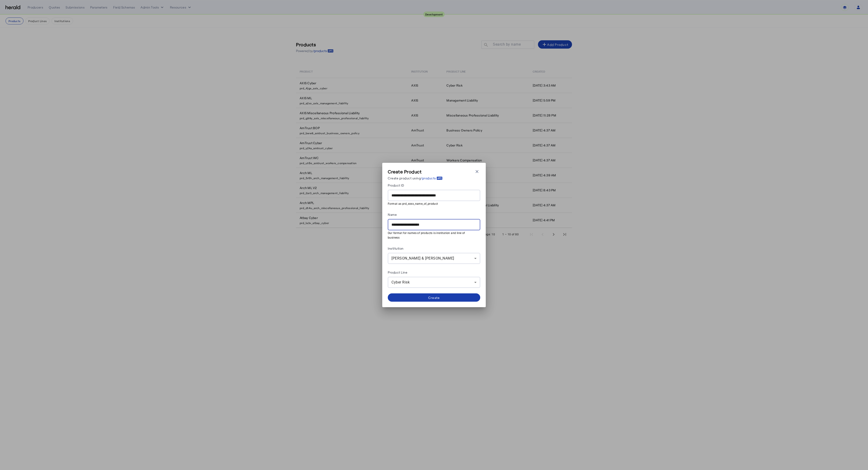 The image size is (868, 470). Describe the element at coordinates (432, 204) in the screenshot. I see `mat-hint: Format as prd_xxxx_name_of_product` at that location.